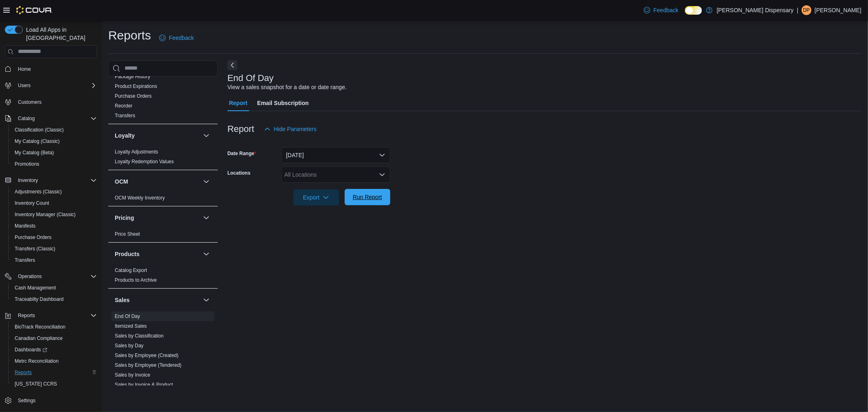 The height and width of the screenshot is (412, 868). I want to click on button: Customers, so click(51, 102).